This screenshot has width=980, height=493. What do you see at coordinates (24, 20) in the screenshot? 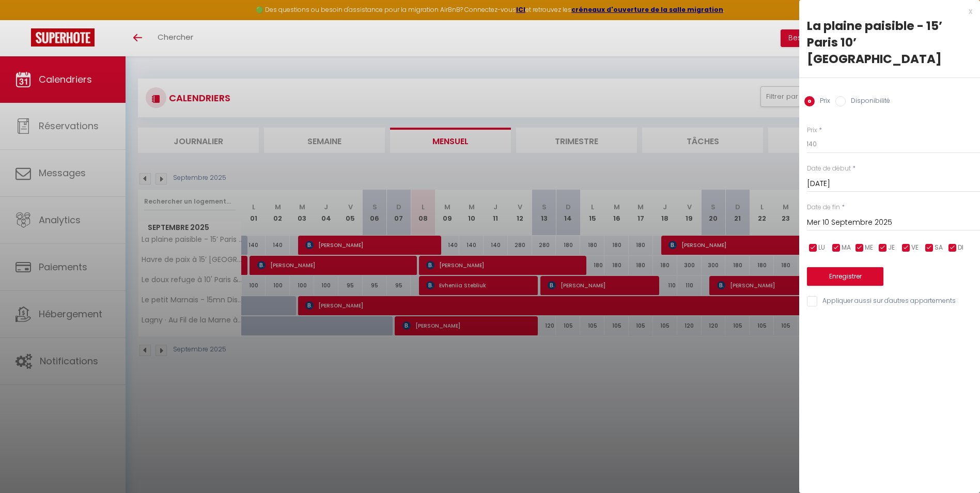
I see `button: Ouvrir le widget de chat LiveChat` at bounding box center [24, 20].